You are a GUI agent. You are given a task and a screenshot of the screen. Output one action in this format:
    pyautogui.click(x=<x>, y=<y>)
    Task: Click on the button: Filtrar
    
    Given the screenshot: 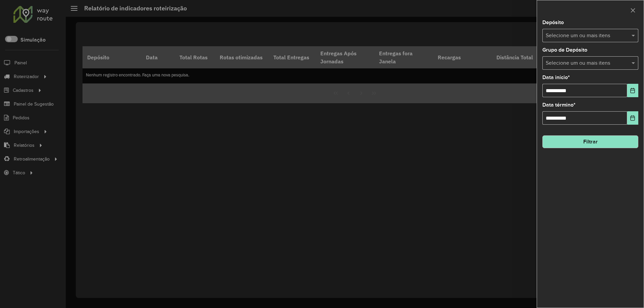 What is the action you would take?
    pyautogui.click(x=590, y=142)
    